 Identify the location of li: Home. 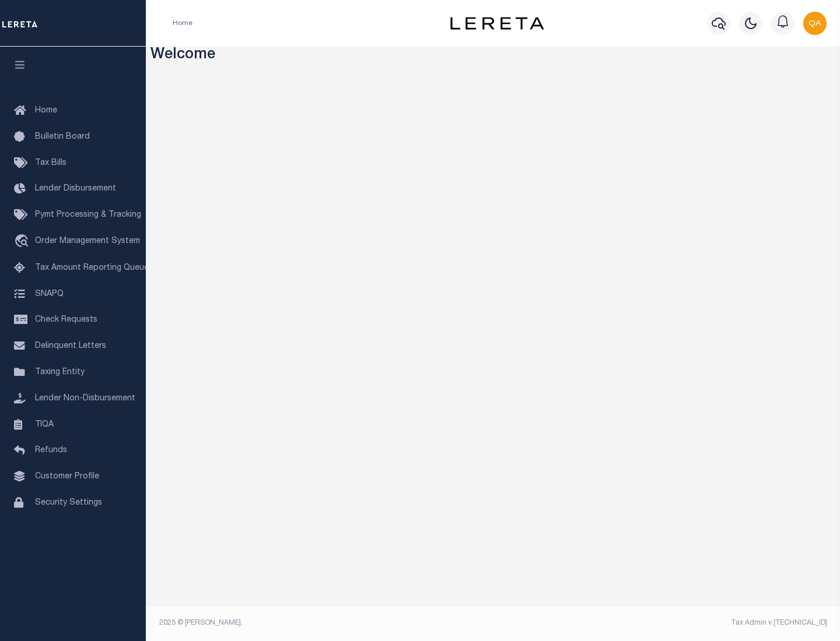
(182, 24).